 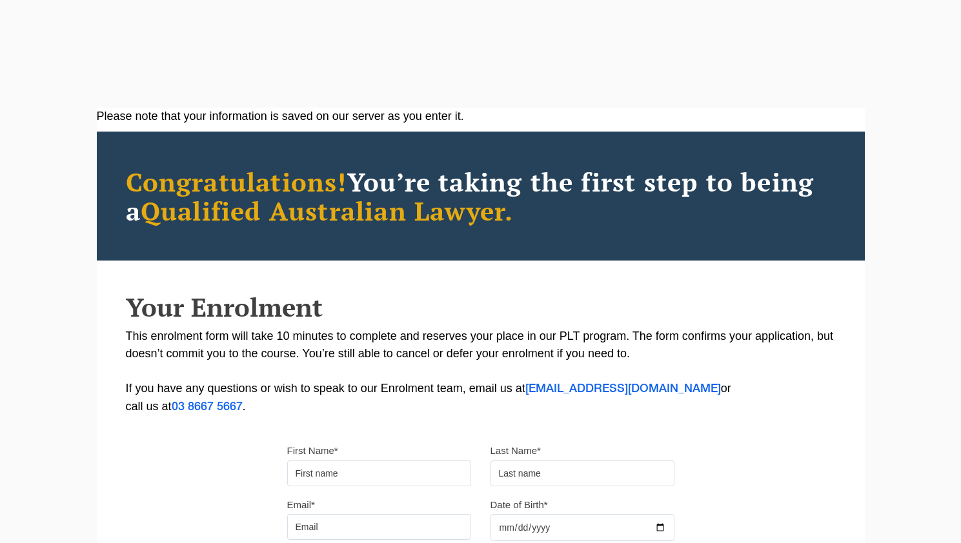 I want to click on input: Last name, so click(x=582, y=474).